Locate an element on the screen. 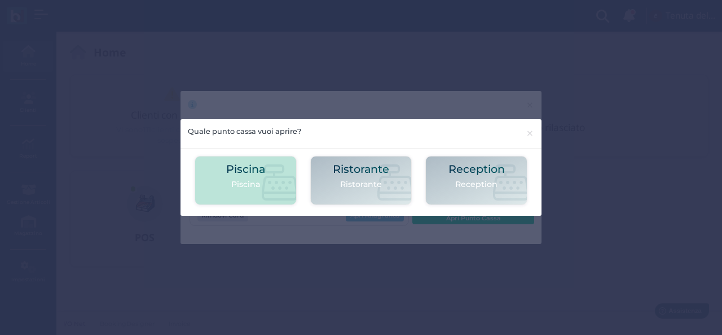 This screenshot has height=335, width=722. p: Reception is located at coordinates (477, 184).